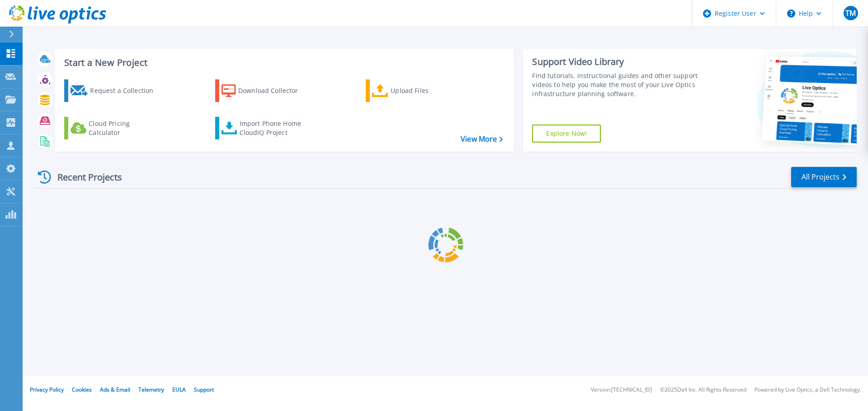 The image size is (868, 411). I want to click on div: Recent Projects, so click(85, 177).